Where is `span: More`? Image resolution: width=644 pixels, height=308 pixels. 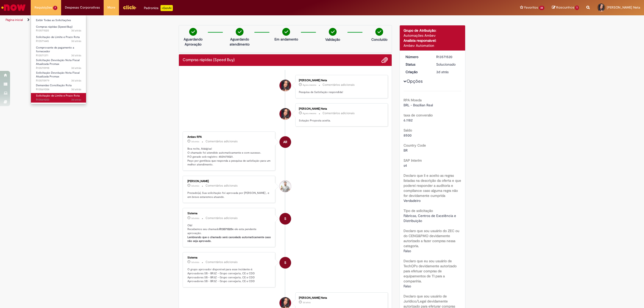
span: More is located at coordinates (111, 8).